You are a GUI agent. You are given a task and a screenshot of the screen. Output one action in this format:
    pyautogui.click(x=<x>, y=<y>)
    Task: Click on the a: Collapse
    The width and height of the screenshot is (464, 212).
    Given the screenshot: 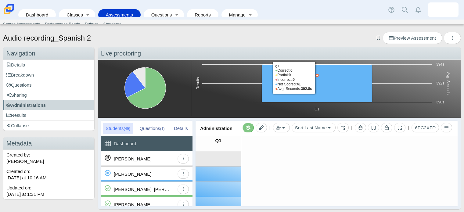 What is the action you would take?
    pyautogui.click(x=49, y=125)
    